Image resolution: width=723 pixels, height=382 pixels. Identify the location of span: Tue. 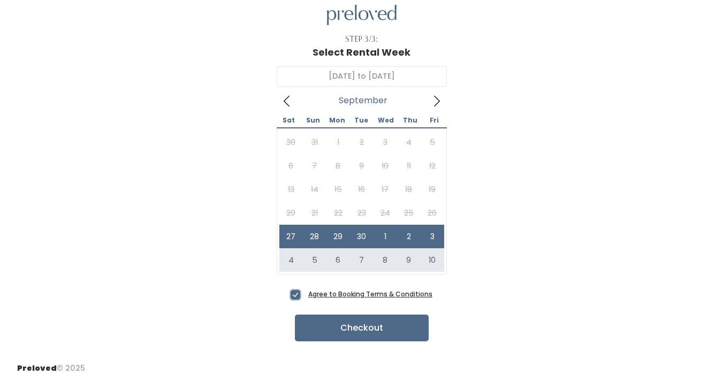
(361, 120).